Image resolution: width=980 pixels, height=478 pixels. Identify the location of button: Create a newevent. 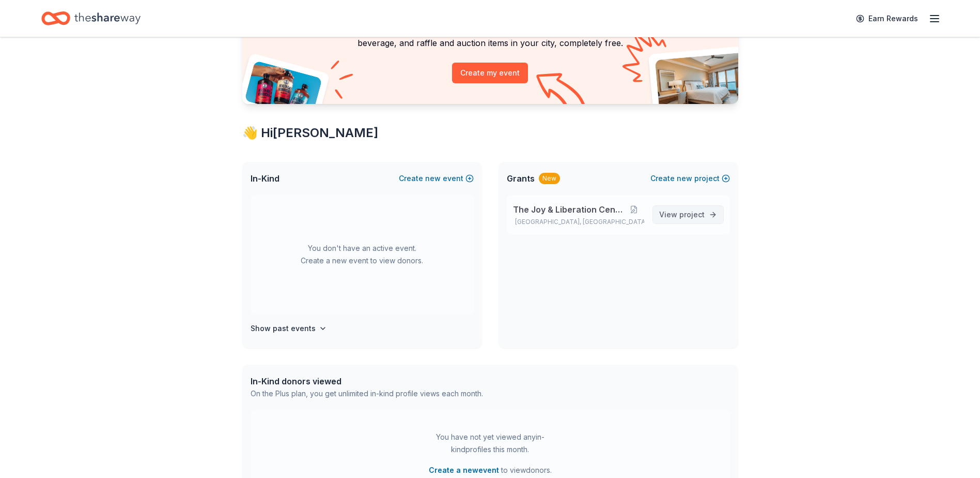
(463, 470).